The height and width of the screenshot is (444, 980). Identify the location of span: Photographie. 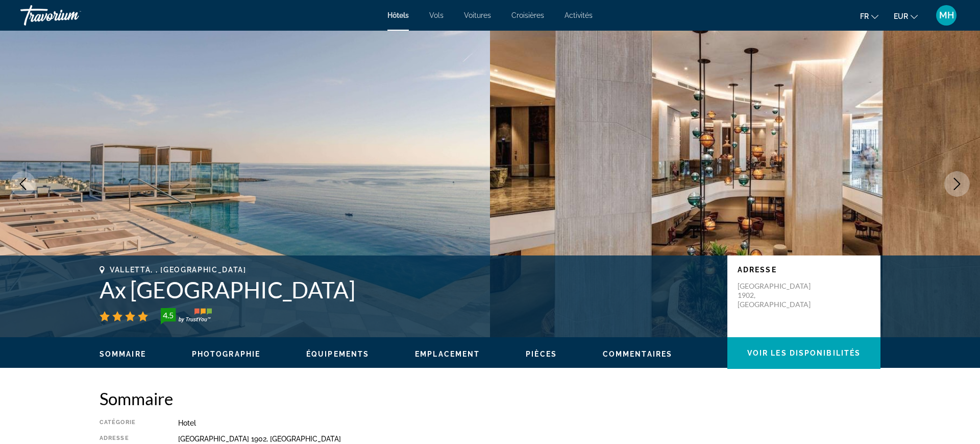
(226, 354).